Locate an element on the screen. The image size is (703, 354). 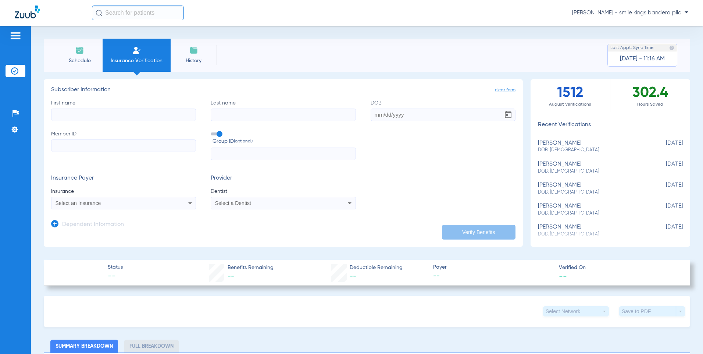
li: Full Breakdown is located at coordinates (151, 346).